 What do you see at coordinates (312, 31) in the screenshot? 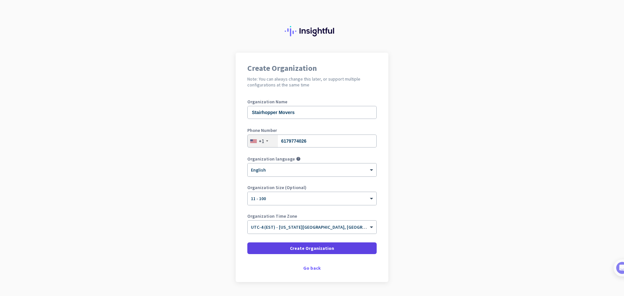
I see `img: Insightful` at bounding box center [312, 31].